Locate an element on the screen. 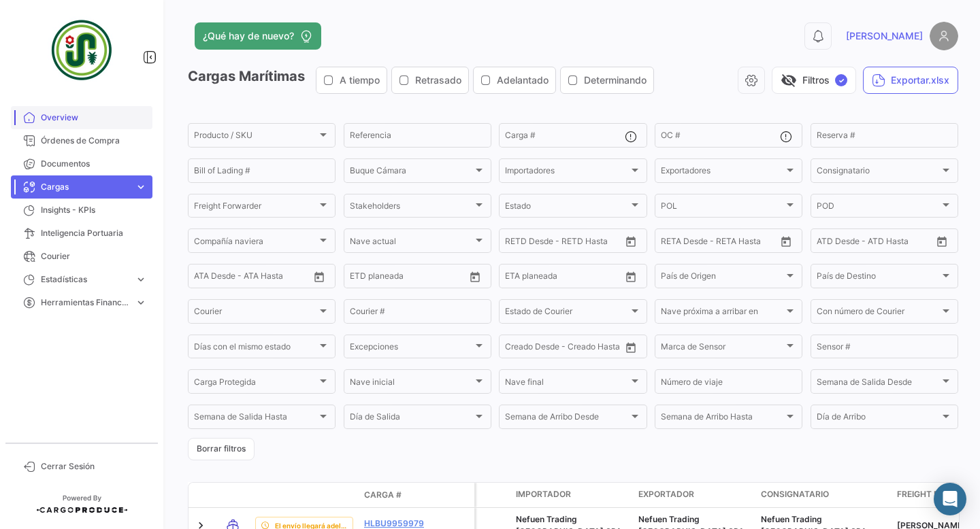 This screenshot has width=980, height=529. button: Retrasado is located at coordinates (430, 81).